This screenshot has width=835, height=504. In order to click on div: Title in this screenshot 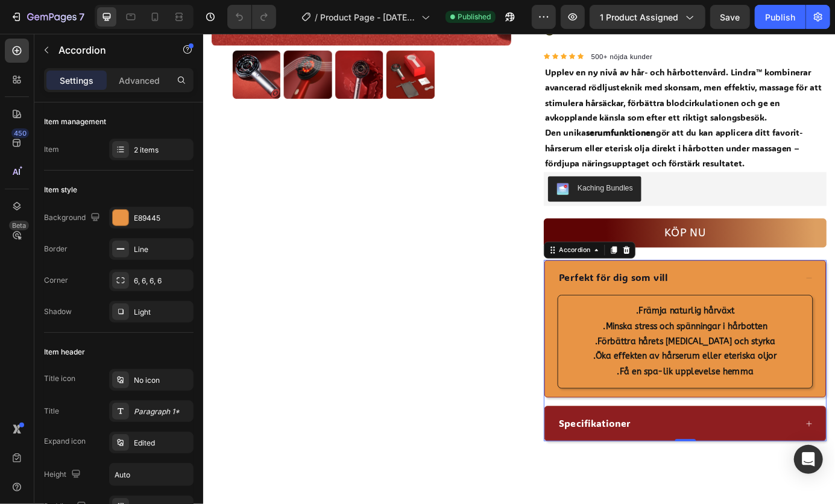, I will do `click(51, 411)`.